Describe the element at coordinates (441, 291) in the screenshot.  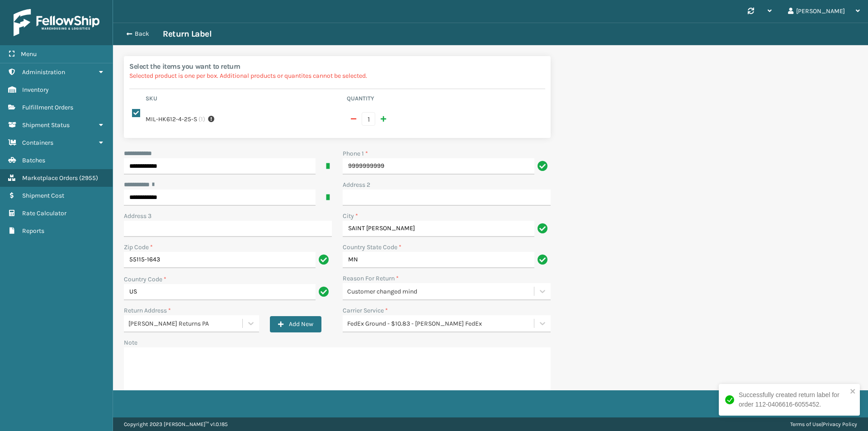
I see `div: Customer changed mind` at that location.